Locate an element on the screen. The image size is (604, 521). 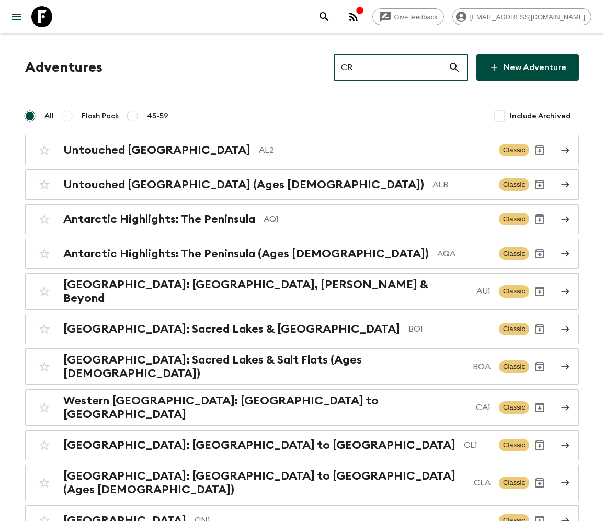
span: Include Archived is located at coordinates (540, 116).